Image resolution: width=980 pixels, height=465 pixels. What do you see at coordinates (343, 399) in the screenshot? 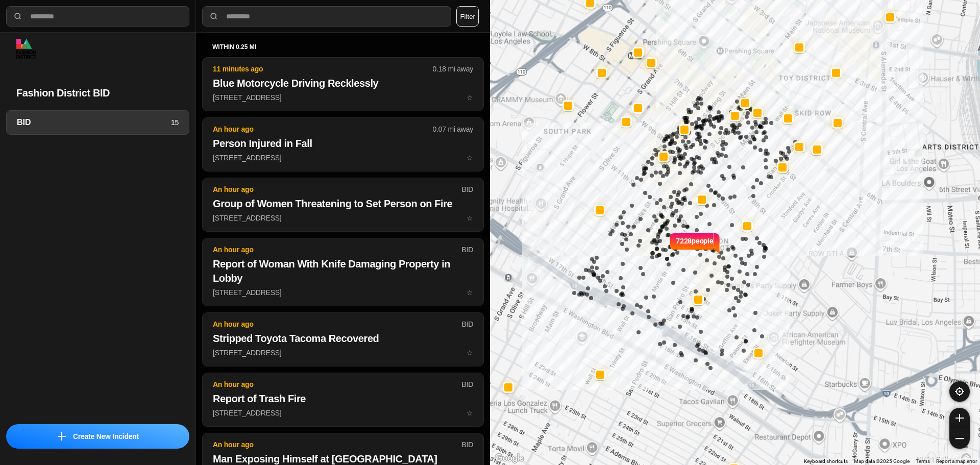
I see `h2: Report of Trash Fire` at bounding box center [343, 399].